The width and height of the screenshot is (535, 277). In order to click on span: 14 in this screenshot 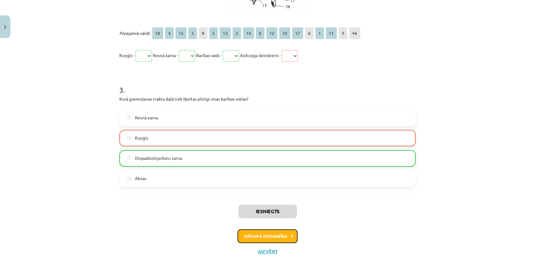, I will do `click(248, 33)`.